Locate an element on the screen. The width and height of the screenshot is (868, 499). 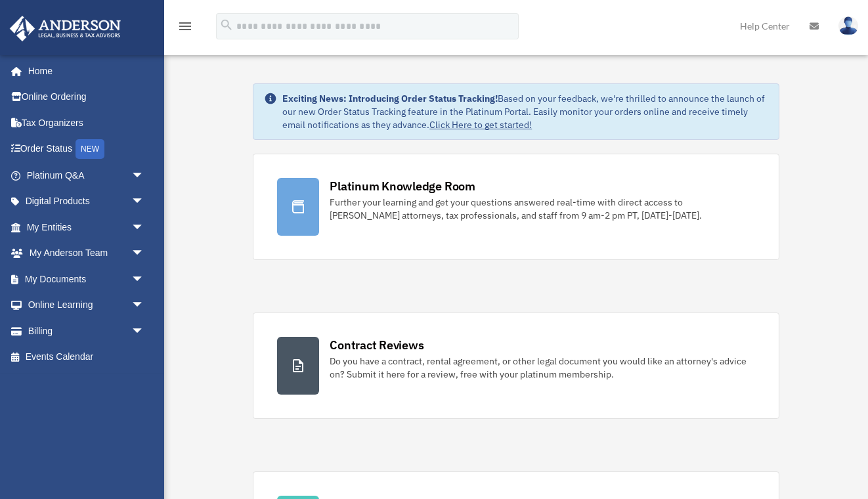
div: Further your learning and get your questions answered real-time with direct access to [PERSON_NAM... is located at coordinates (542, 209).